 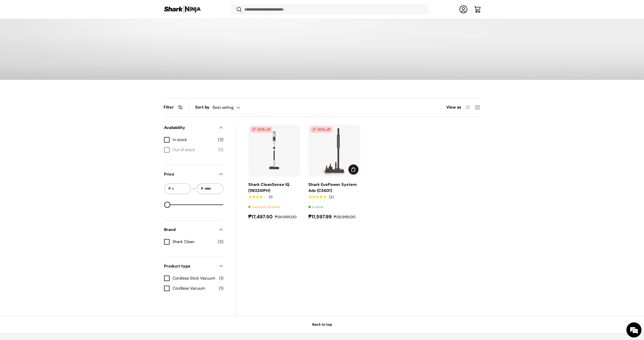 What do you see at coordinates (89, 8) in the screenshot?
I see `div: Minimize live chat window` at bounding box center [89, 8].